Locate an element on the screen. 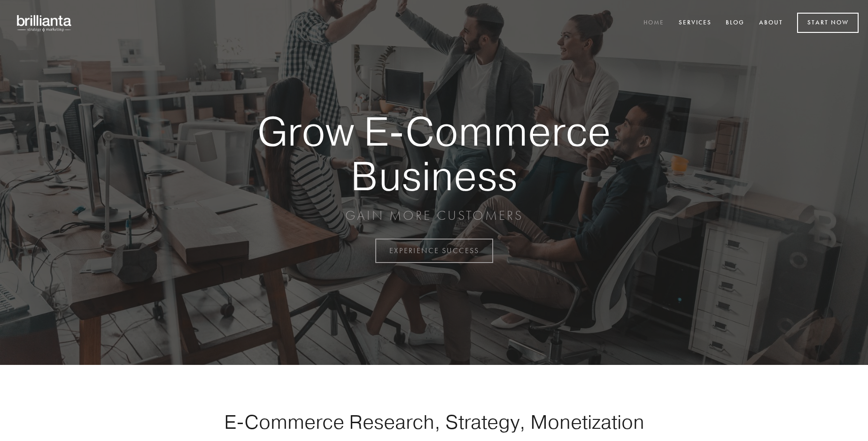 Image resolution: width=868 pixels, height=441 pixels. strong: Grow E-Commerce Business is located at coordinates (434, 153).